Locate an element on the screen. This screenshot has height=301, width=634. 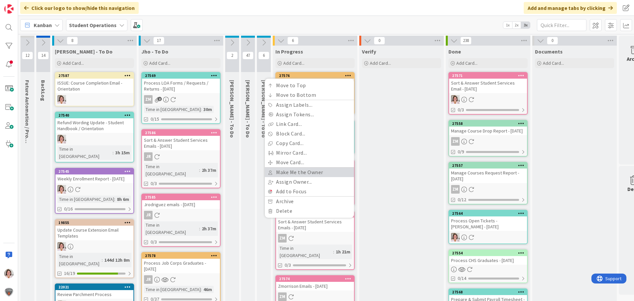
div: 27587ISSUE: Course Completion Email - Orientation is located at coordinates (94, 83).